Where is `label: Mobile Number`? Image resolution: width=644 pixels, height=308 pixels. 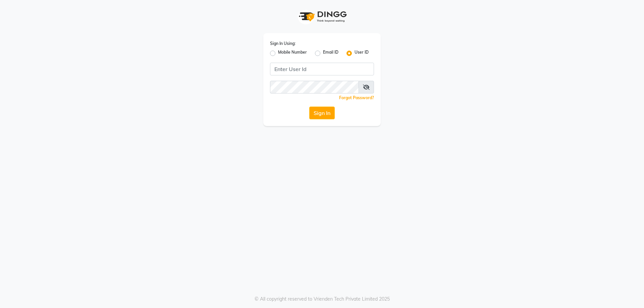
label: Mobile Number is located at coordinates (292, 53).